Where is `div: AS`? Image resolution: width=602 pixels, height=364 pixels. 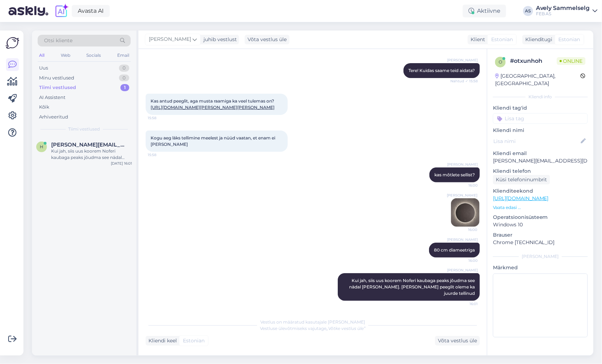 div: AS is located at coordinates (528, 11).